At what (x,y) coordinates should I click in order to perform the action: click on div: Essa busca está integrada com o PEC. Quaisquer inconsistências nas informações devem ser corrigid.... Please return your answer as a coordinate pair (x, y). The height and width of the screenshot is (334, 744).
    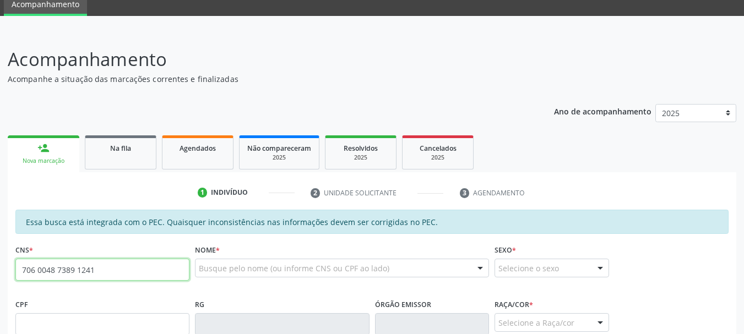
    Looking at the image, I should click on (372, 222).